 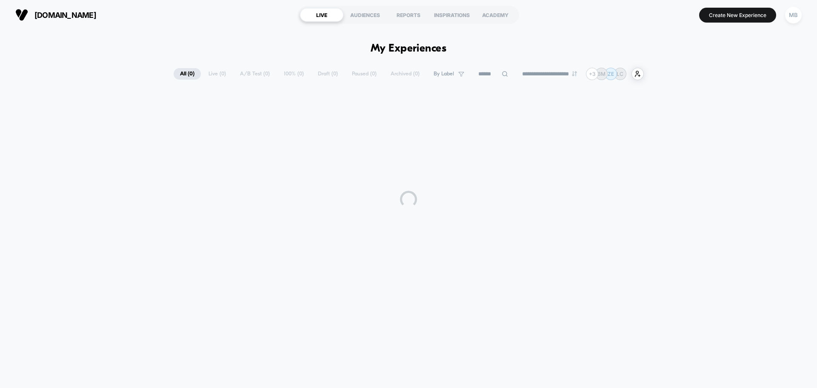 I want to click on button: Create New Experience, so click(x=738, y=15).